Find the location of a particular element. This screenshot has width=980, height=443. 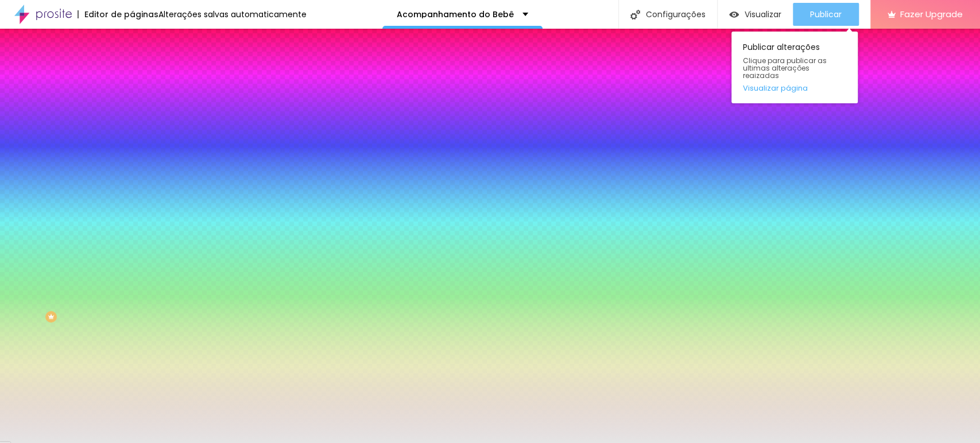

span: Fazer Upgrade is located at coordinates (932, 14).